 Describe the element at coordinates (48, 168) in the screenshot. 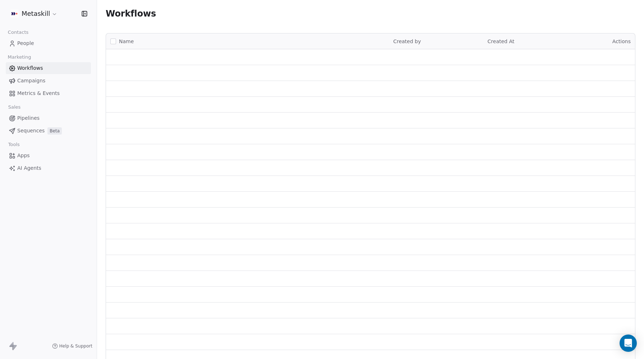

I see `a: AI Agents` at that location.